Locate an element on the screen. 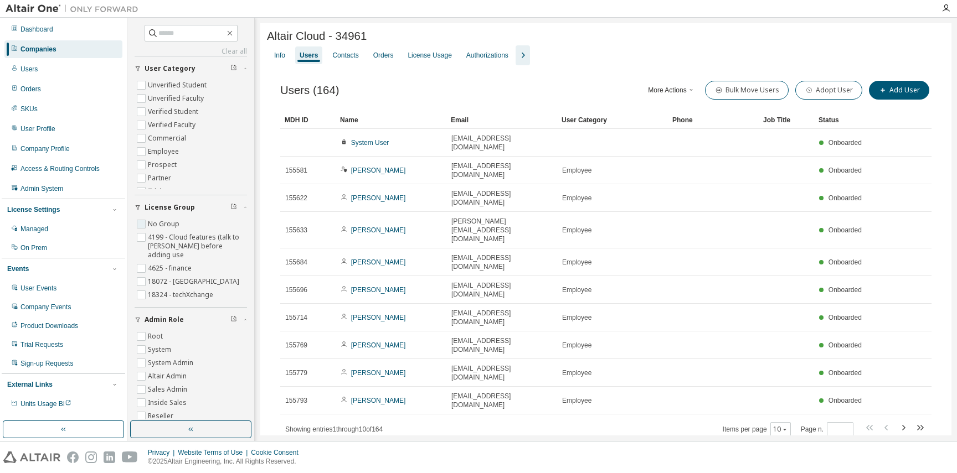 The height and width of the screenshot is (473, 957). span: Showing entries 1 through 10 of 164 is located at coordinates (334, 430).